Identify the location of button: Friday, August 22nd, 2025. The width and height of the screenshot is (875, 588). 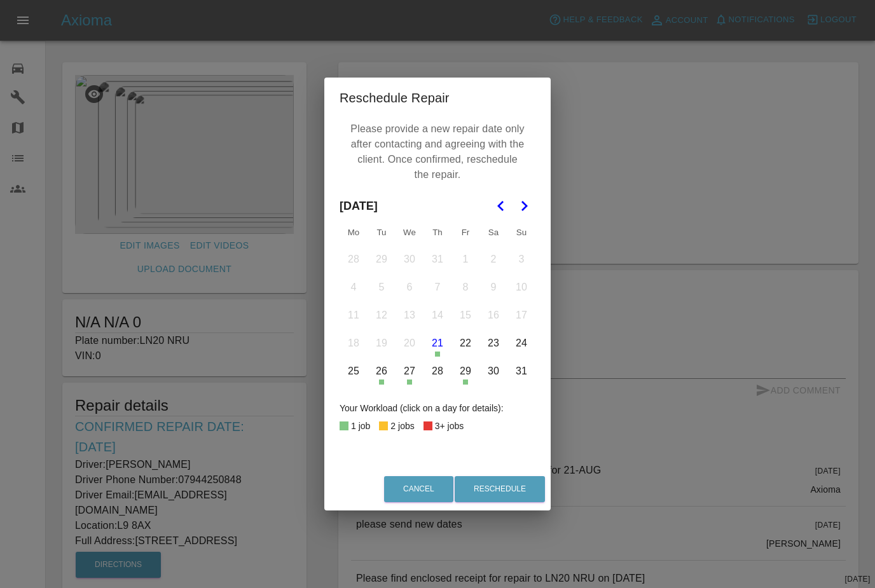
(465, 343).